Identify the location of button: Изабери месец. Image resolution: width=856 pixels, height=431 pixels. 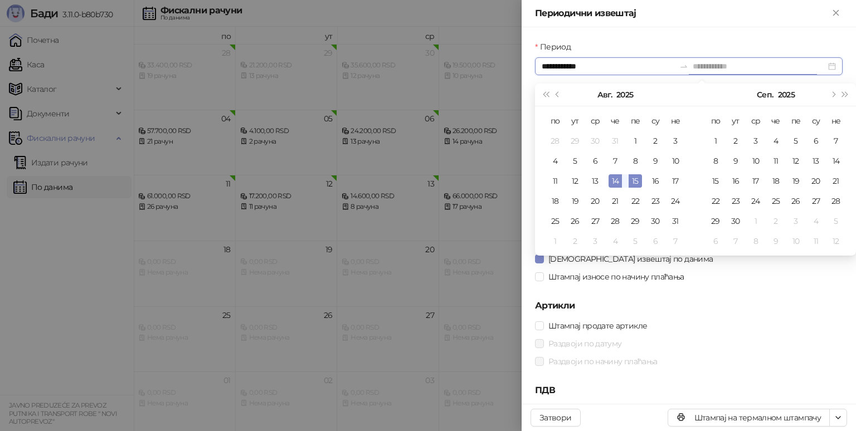
(764, 95).